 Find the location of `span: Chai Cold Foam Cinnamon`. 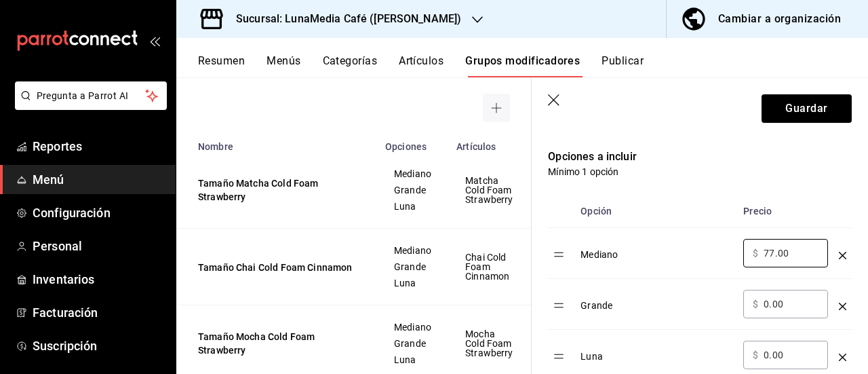

span: Chai Cold Foam Cinnamon is located at coordinates (489, 267).